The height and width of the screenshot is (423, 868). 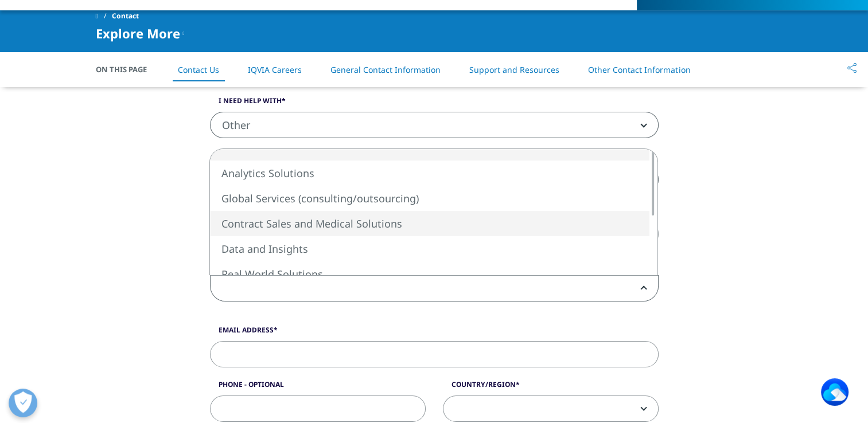 I want to click on label: Country/Region, so click(x=551, y=388).